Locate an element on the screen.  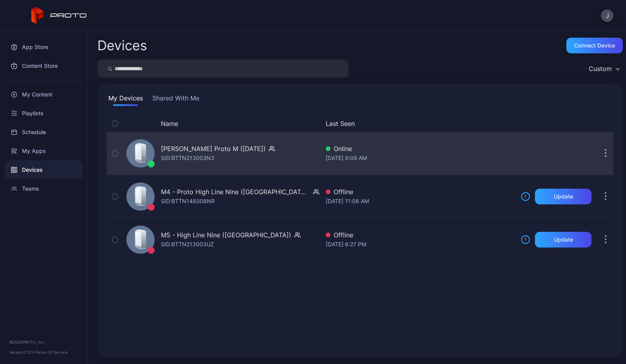
div: © 2025 PROTO, Inc. is located at coordinates (44, 342).